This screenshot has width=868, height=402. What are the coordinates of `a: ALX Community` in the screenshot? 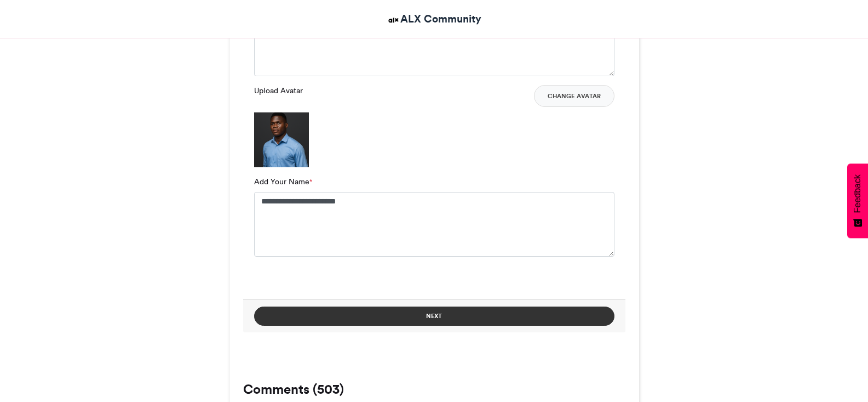 It's located at (433, 18).